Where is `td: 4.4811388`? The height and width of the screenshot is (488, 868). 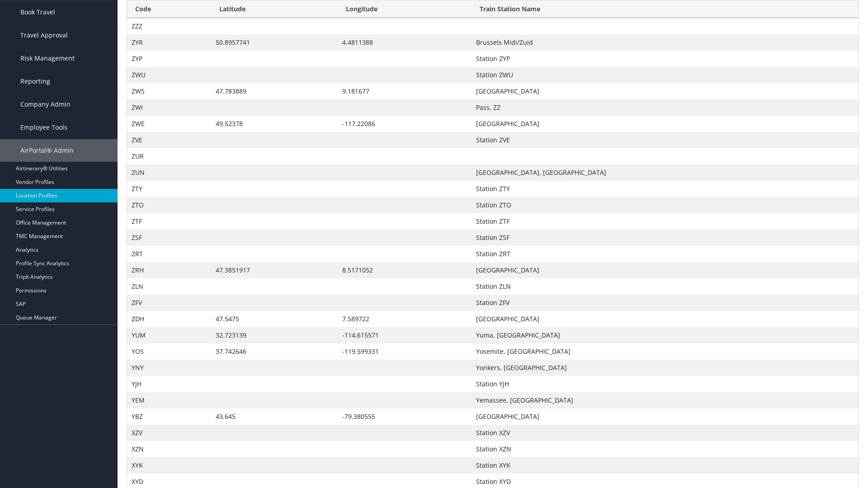
td: 4.4811388 is located at coordinates (405, 42).